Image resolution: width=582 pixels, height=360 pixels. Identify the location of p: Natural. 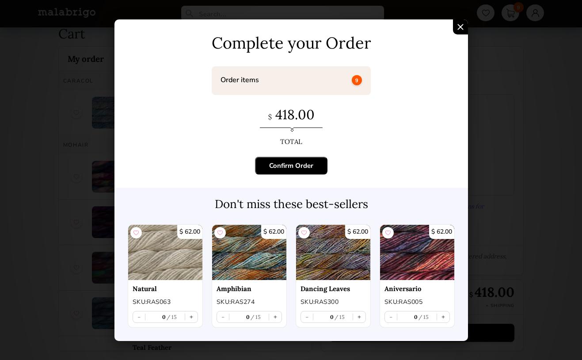
(165, 289).